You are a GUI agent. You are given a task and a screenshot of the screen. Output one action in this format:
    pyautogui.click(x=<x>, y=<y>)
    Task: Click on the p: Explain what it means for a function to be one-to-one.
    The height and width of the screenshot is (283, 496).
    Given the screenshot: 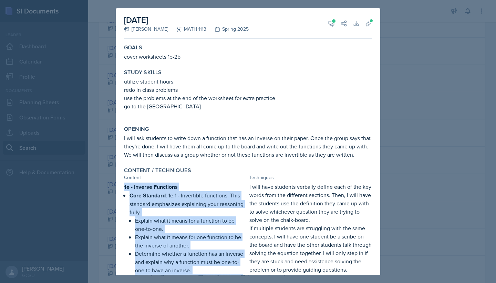 What is the action you would take?
    pyautogui.click(x=191, y=224)
    